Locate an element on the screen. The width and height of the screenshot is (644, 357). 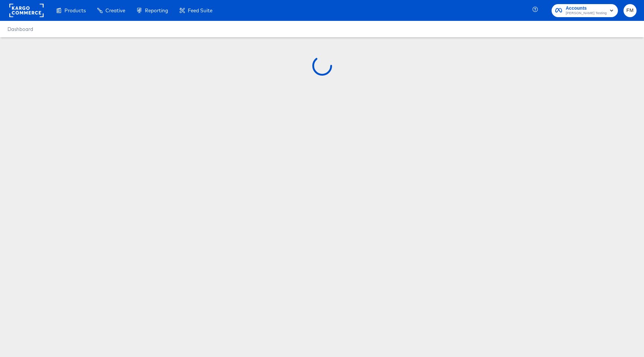
a: Dashboard is located at coordinates (20, 29).